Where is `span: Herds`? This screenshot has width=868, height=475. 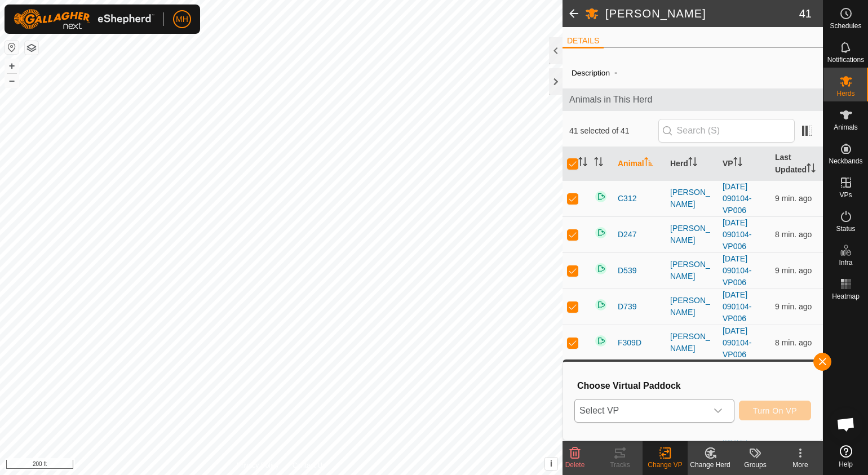 span: Herds is located at coordinates (845, 94).